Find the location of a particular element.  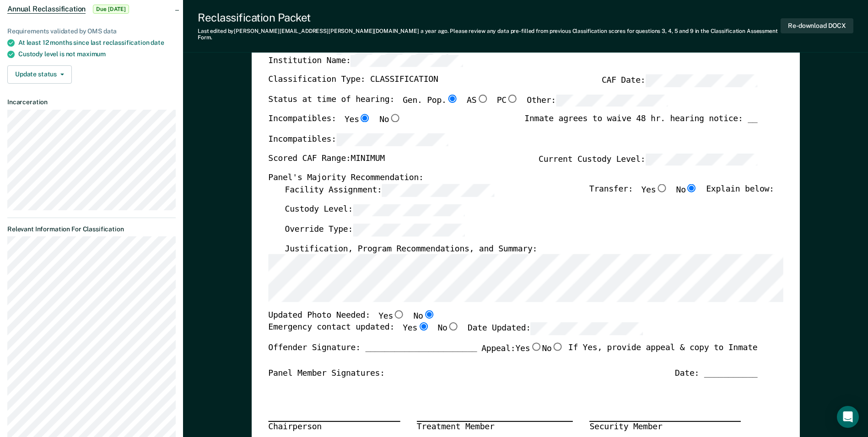

div: Panel's Majority Recommendation: is located at coordinates (513, 178).